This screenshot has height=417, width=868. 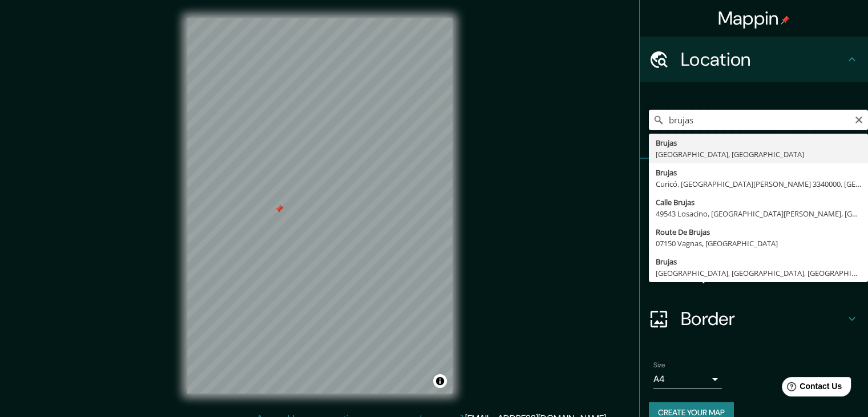 I want to click on img: pin-icon.png, so click(x=785, y=20).